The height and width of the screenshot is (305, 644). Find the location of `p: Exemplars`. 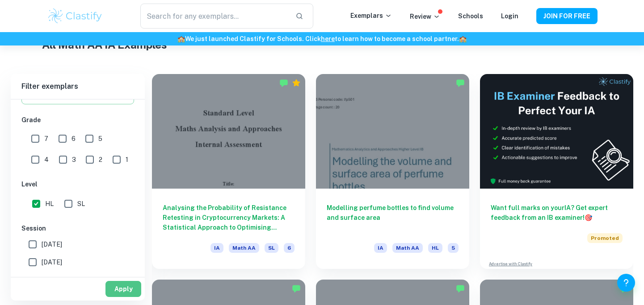

p: Exemplars is located at coordinates (371, 16).